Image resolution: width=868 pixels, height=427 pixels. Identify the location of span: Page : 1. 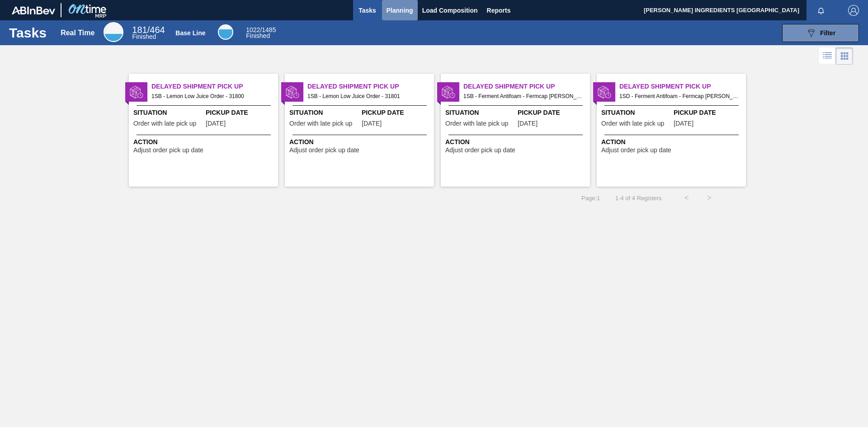
(590, 197).